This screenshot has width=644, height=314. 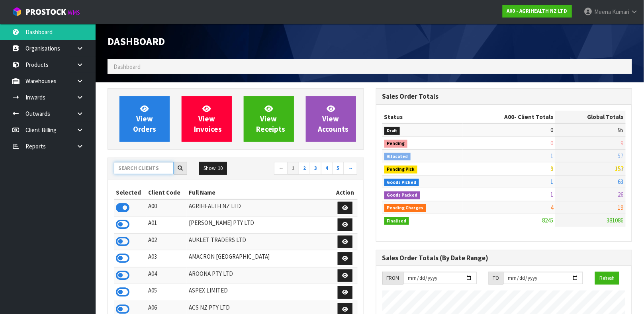 What do you see at coordinates (621, 130) in the screenshot?
I see `span: 95` at bounding box center [621, 130].